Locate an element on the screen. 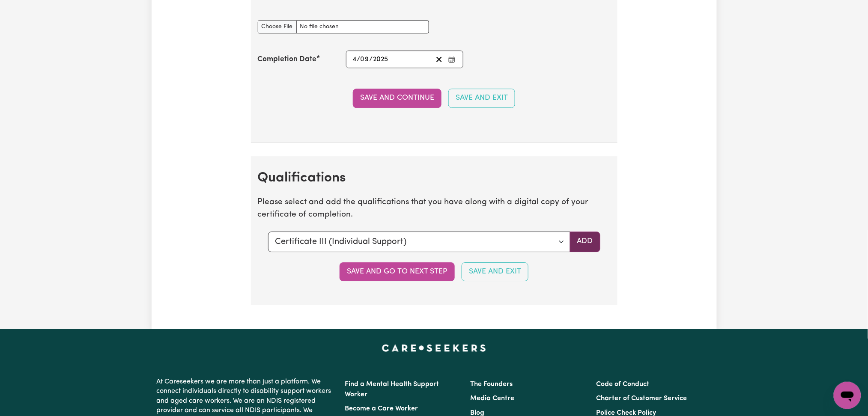 The width and height of the screenshot is (868, 416). button: Save and Continue is located at coordinates (397, 98).